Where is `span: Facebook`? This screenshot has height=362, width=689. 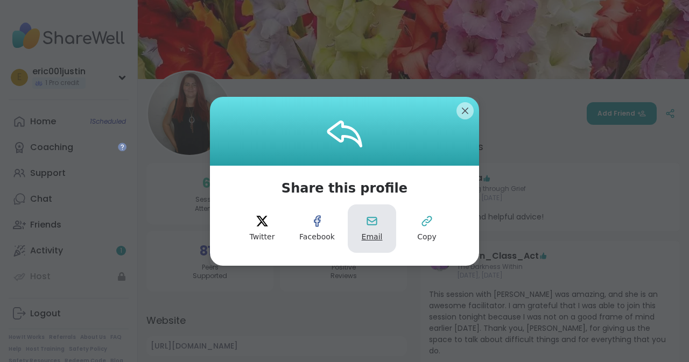
span: Facebook is located at coordinates (317, 237).